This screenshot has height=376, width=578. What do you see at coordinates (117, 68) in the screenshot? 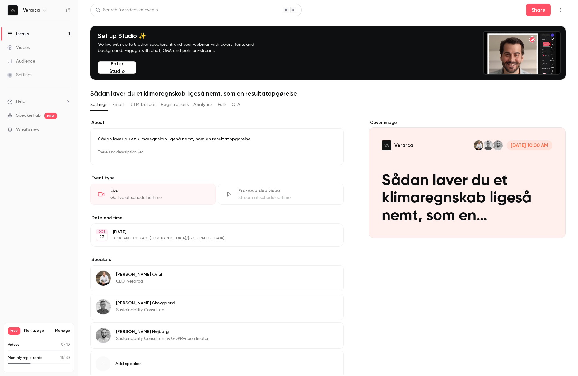
I see `button: Enter Studio` at bounding box center [117, 68].